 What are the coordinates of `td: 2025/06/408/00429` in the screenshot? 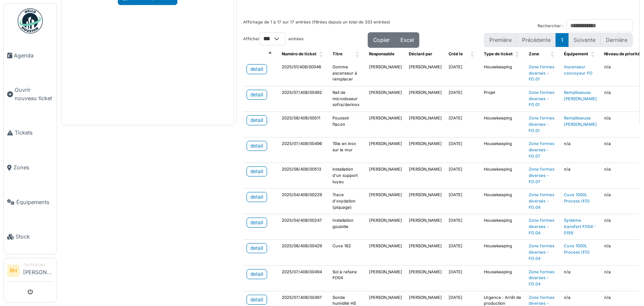 It's located at (304, 252).